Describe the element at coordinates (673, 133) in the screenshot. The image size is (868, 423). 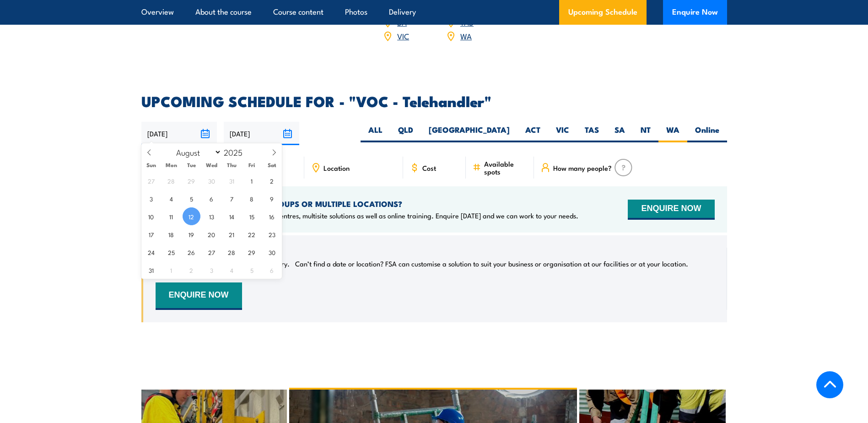
I see `label: WA` at that location.